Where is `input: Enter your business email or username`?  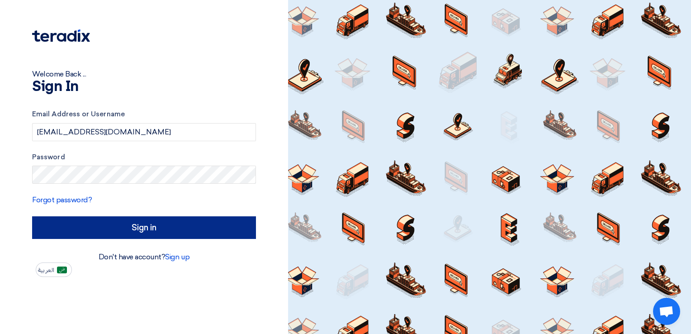
input: Enter your business email or username is located at coordinates (144, 132).